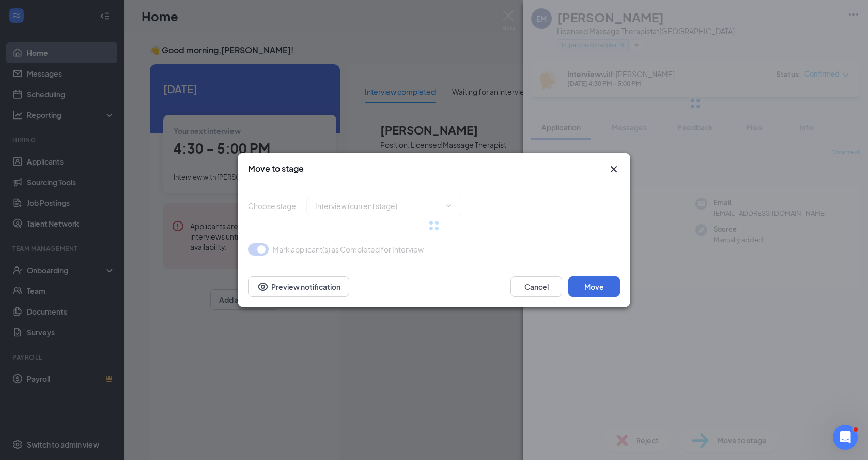 The height and width of the screenshot is (460, 868). I want to click on button: Move, so click(595, 287).